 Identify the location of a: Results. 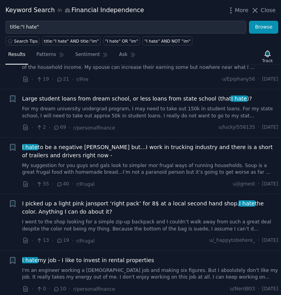
(17, 56).